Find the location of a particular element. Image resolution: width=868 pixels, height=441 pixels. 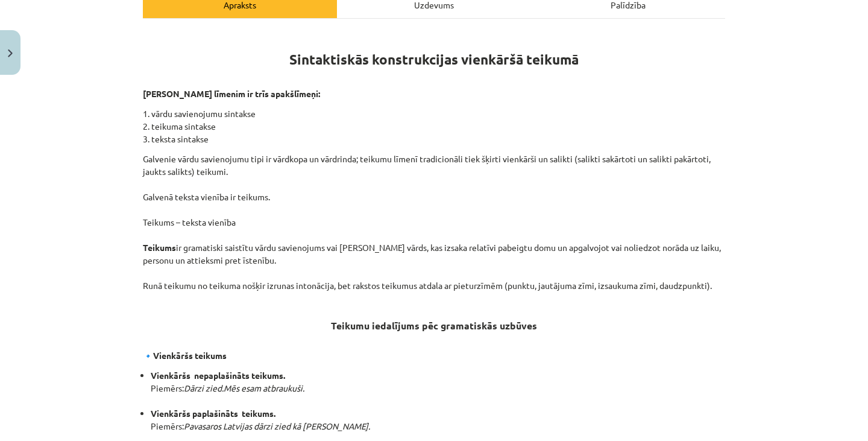

strong: Sintaktiskās konstrukcijas vienkāršā teikumā is located at coordinates (434, 59).